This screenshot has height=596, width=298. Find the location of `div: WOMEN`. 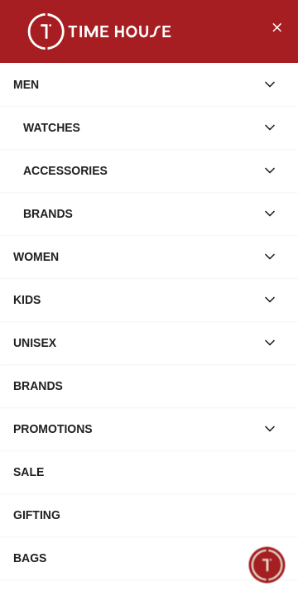

div: WOMEN is located at coordinates (134, 257).